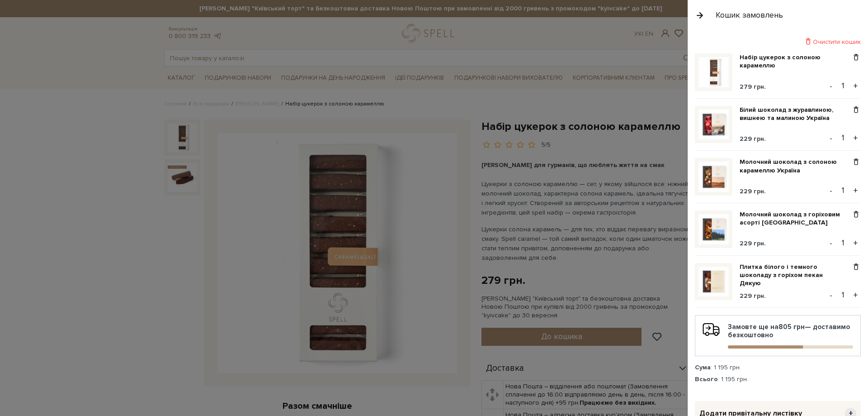  What do you see at coordinates (753, 86) in the screenshot?
I see `span: 279 грн.` at bounding box center [753, 86].